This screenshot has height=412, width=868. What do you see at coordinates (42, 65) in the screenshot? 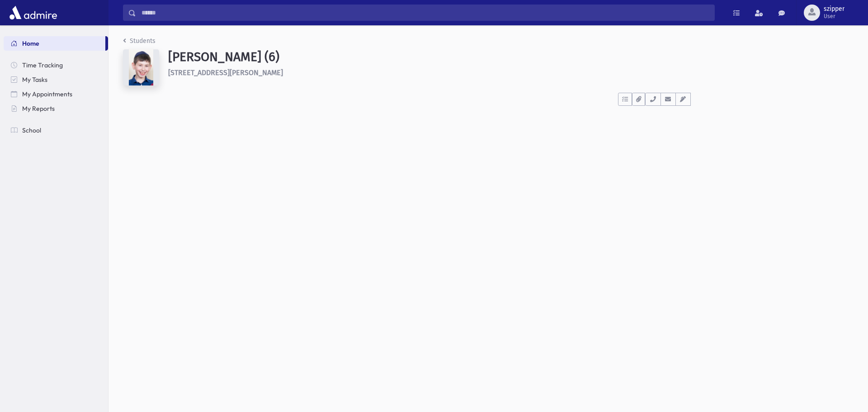
I see `span: Time Tracking` at bounding box center [42, 65].